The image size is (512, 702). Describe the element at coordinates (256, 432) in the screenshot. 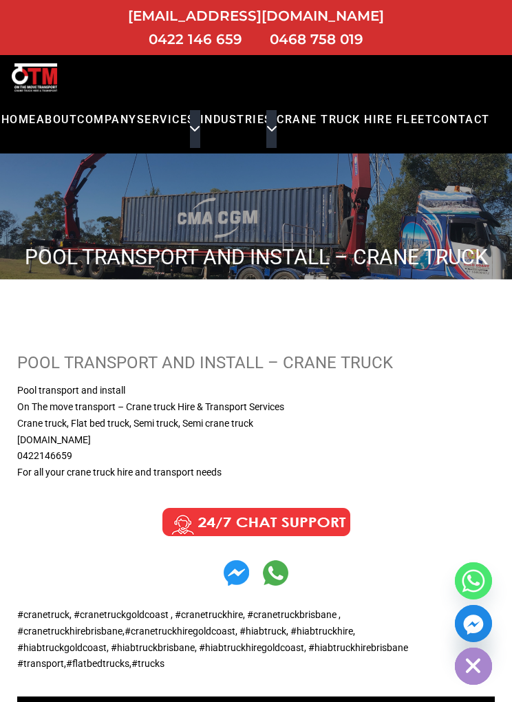

I see `p: Pool transport and install On The move transport – Crane truck Hire & Transport Services Crane tr...` at that location.